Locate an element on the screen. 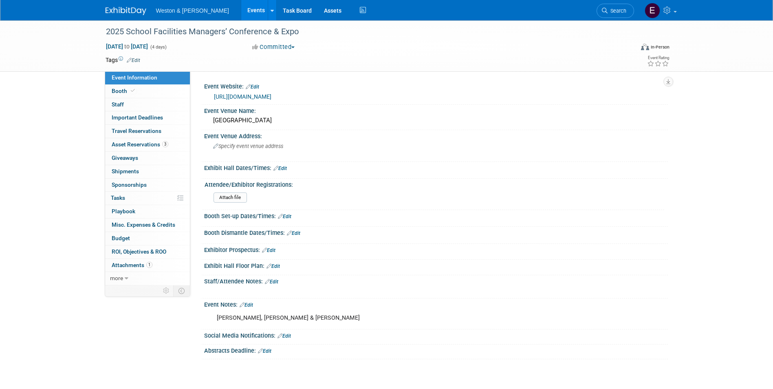  a: Event Information is located at coordinates (148, 78).